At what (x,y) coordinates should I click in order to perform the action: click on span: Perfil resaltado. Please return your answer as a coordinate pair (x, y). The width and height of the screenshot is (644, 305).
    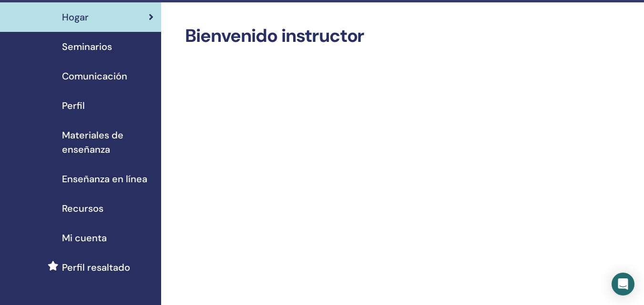
    Looking at the image, I should click on (96, 268).